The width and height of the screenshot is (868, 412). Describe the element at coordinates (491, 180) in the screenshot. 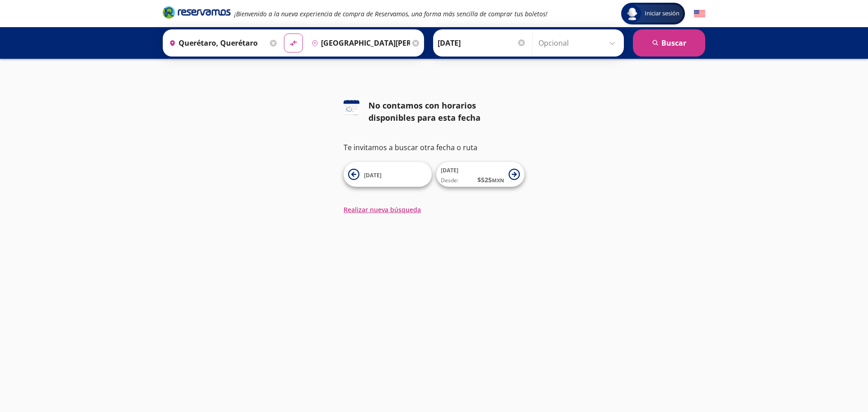

I see `span: $ 525` at that location.